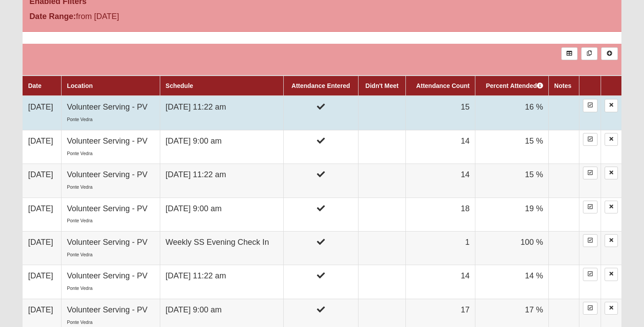  Describe the element at coordinates (179, 86) in the screenshot. I see `a: Schedule` at that location.